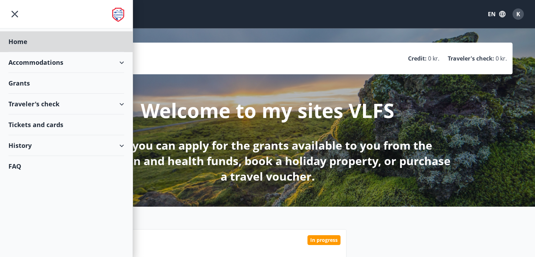 This screenshot has height=257, width=535. Describe the element at coordinates (118, 15) in the screenshot. I see `img: union_logo` at that location.